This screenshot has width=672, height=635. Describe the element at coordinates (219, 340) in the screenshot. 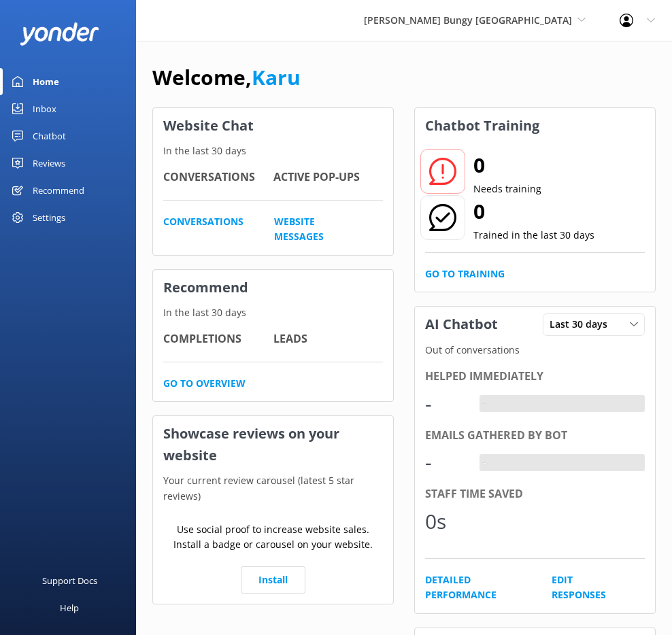

I see `h4: Completions` at that location.